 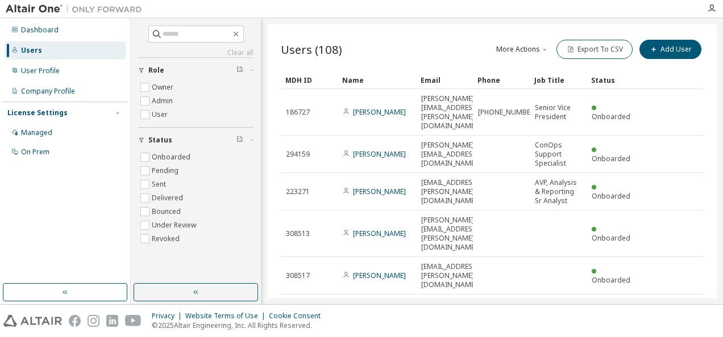 What do you see at coordinates (377, 80) in the screenshot?
I see `div: Name` at bounding box center [377, 80].